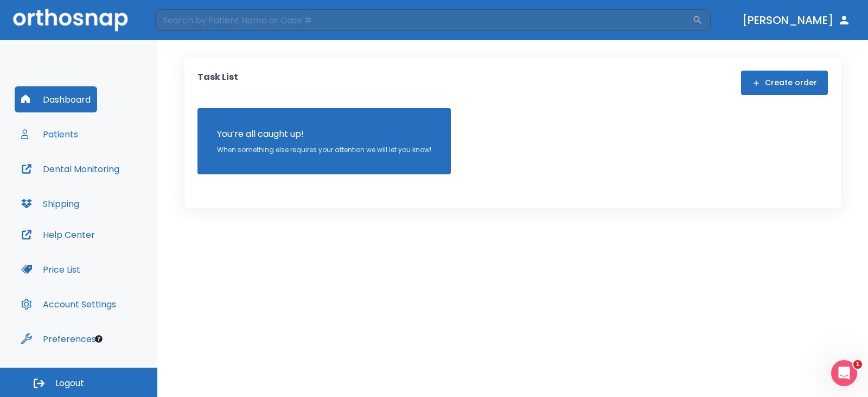  Describe the element at coordinates (50, 134) in the screenshot. I see `a: Patients` at that location.